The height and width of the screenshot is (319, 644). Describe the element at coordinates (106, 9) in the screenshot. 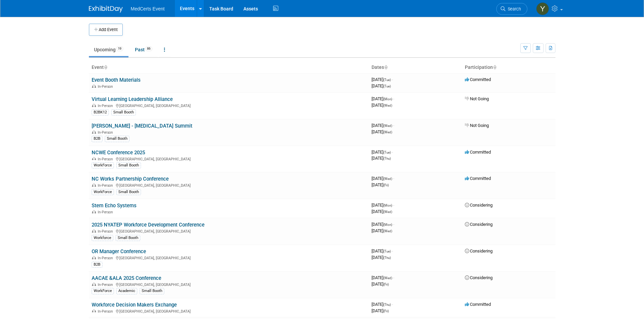

I see `img: ExhibitDay` at that location.